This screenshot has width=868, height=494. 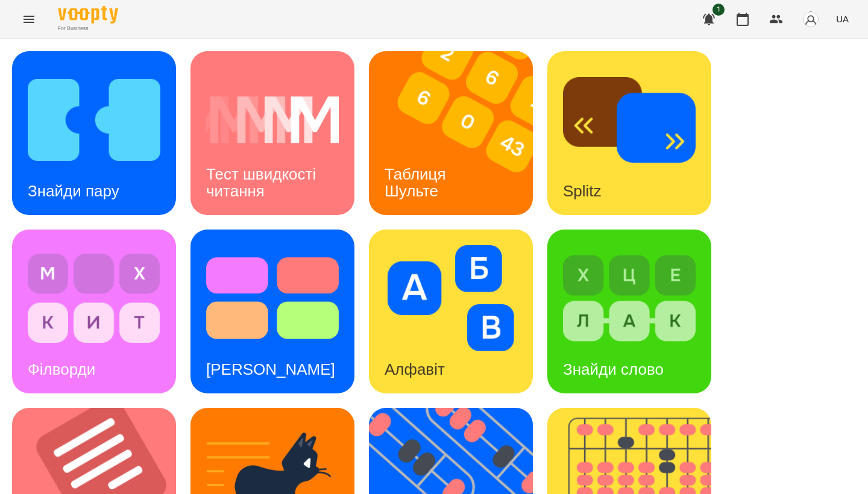 What do you see at coordinates (273, 120) in the screenshot?
I see `img: Тест швидкості читання` at bounding box center [273, 120].